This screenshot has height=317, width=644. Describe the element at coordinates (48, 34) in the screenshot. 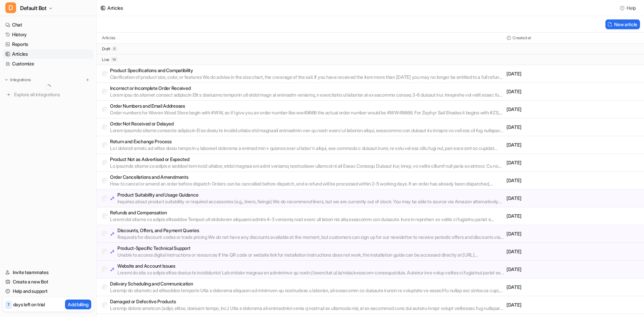

I see `a: History` at that location.